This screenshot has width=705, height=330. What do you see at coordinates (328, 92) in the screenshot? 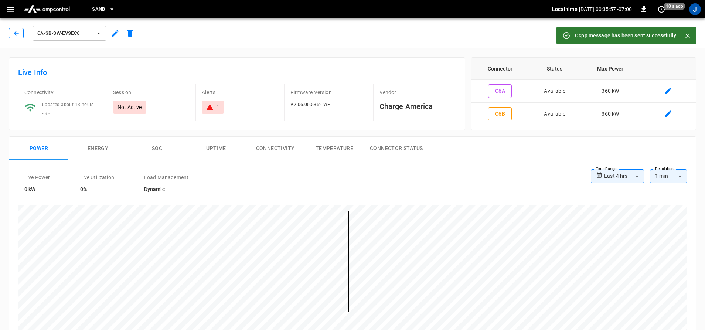
I see `p: Firmware Version` at bounding box center [328, 92].